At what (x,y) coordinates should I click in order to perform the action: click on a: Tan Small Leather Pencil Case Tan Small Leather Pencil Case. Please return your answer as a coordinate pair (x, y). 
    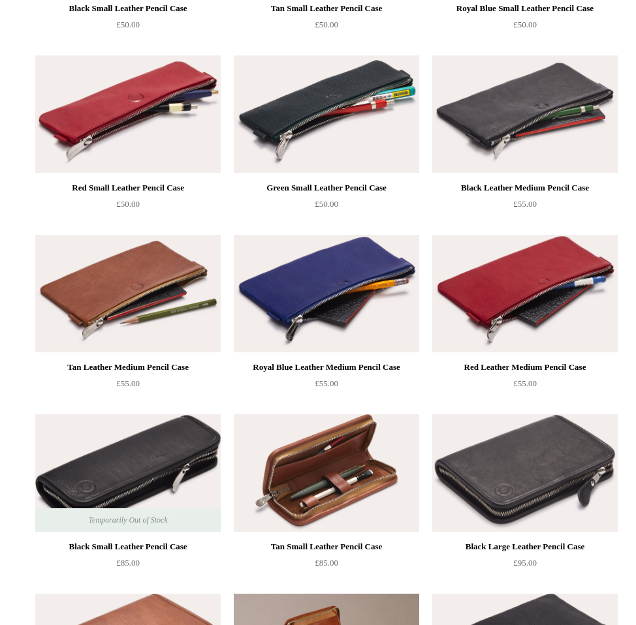
    Looking at the image, I should click on (326, 473).